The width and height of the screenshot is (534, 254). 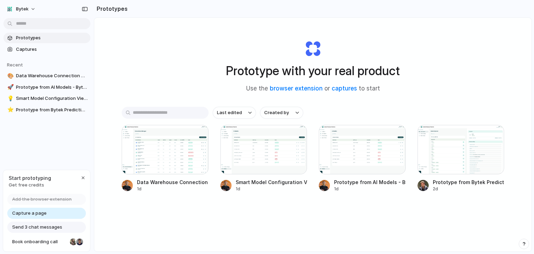 I want to click on div: Prototype from AI Models - Bytek Prediction Platform v2, so click(x=370, y=182).